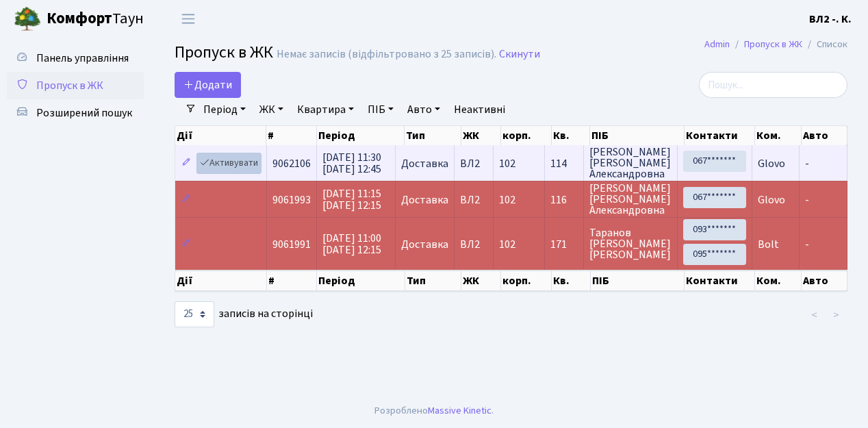 The image size is (868, 428). Describe the element at coordinates (381, 110) in the screenshot. I see `a: ПІБ` at that location.